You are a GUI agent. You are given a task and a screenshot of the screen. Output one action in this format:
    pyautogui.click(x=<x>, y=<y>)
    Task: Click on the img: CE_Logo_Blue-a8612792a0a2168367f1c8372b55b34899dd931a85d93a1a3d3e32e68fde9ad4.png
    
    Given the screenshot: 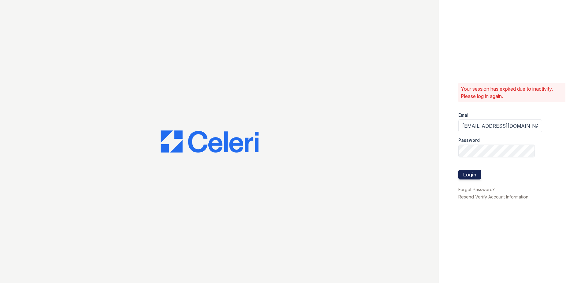 What is the action you would take?
    pyautogui.click(x=210, y=141)
    